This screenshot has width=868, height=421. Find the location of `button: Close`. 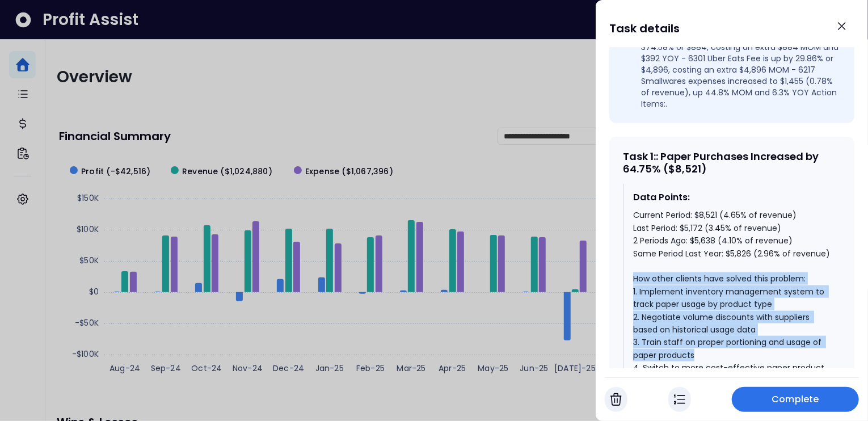

button: Close is located at coordinates (842, 26).